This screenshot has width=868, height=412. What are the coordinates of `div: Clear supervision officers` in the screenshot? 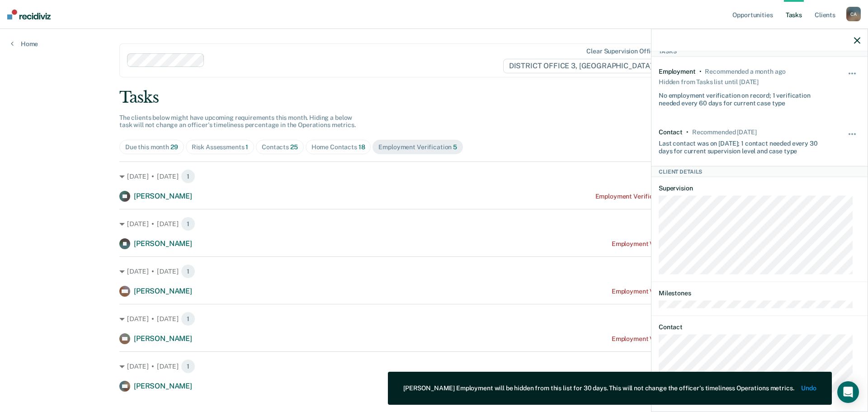 It's located at (625, 51).